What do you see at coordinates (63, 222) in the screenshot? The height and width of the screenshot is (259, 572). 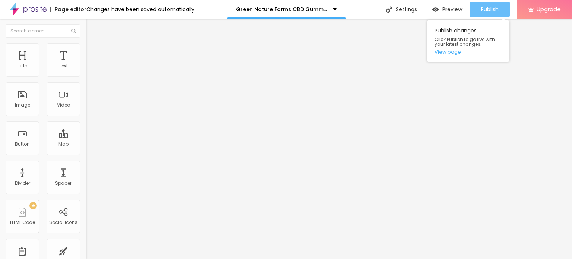 I see `div: Social Icons` at bounding box center [63, 222].